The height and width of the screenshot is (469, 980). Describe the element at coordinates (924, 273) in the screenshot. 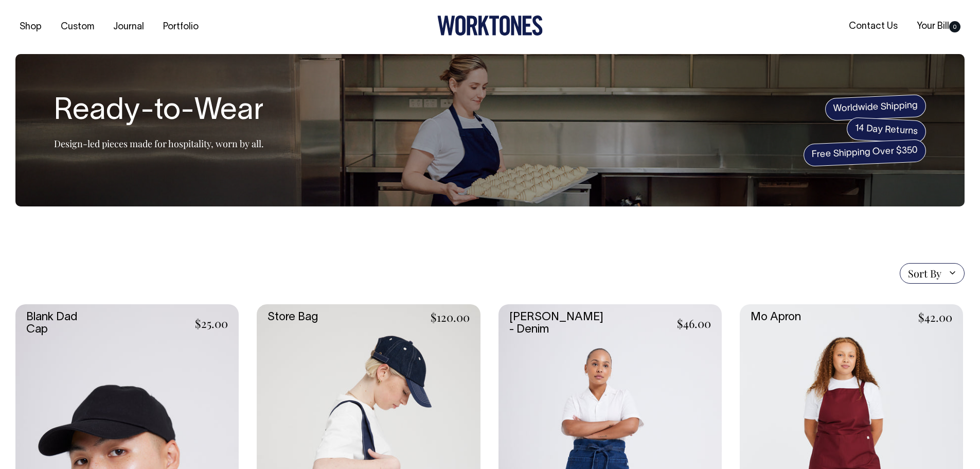

I see `span: Sort By` at that location.